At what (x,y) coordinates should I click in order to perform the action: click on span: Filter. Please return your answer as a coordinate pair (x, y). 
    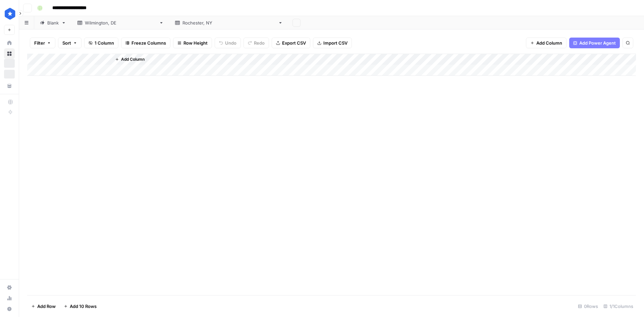
    Looking at the image, I should click on (40, 43).